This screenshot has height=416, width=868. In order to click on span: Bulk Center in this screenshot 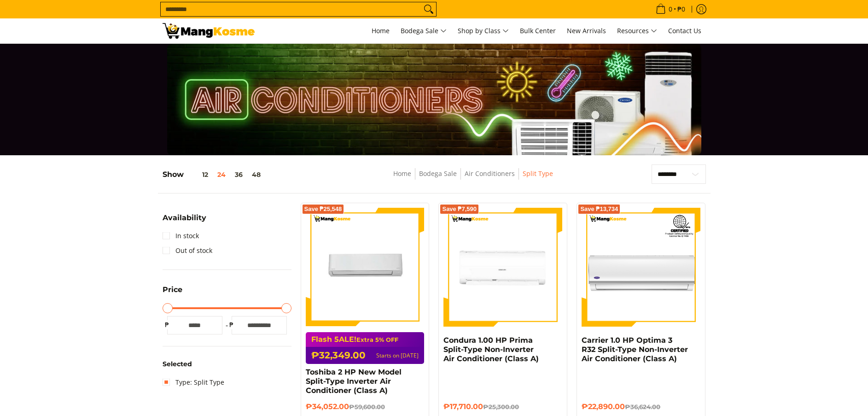, I will do `click(538, 30)`.